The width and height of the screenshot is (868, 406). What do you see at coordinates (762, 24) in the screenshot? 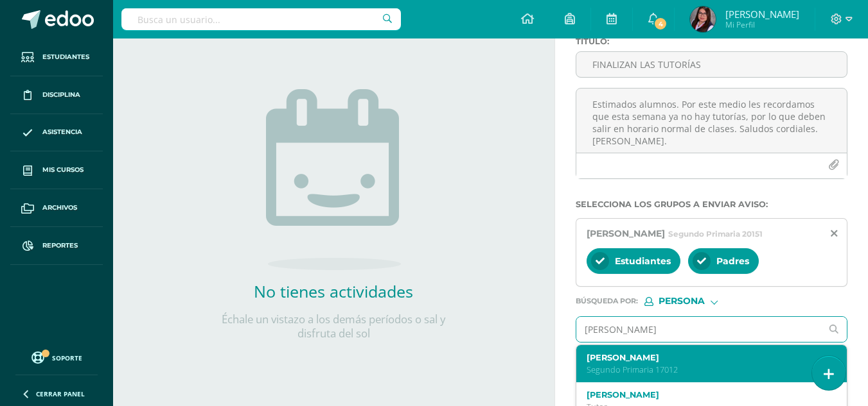
I see `span: Mi Perfil` at bounding box center [762, 24].